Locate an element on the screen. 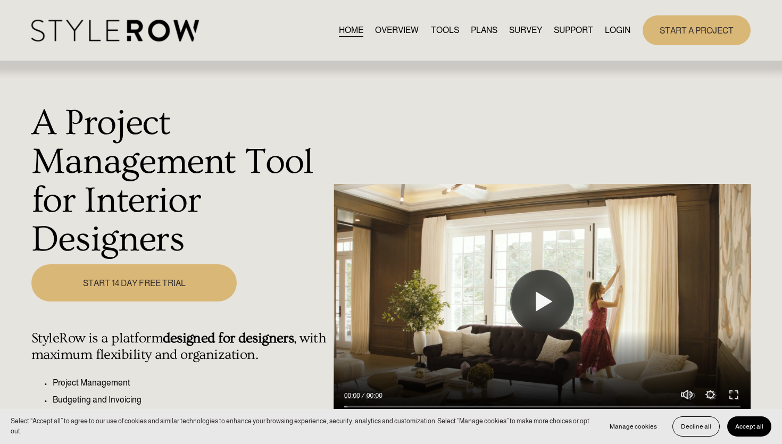 This screenshot has width=782, height=444. div: Duration is located at coordinates (374, 396).